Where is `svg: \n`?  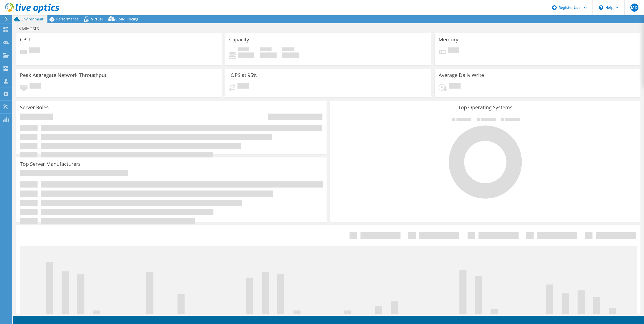 svg: \n is located at coordinates (601, 7).